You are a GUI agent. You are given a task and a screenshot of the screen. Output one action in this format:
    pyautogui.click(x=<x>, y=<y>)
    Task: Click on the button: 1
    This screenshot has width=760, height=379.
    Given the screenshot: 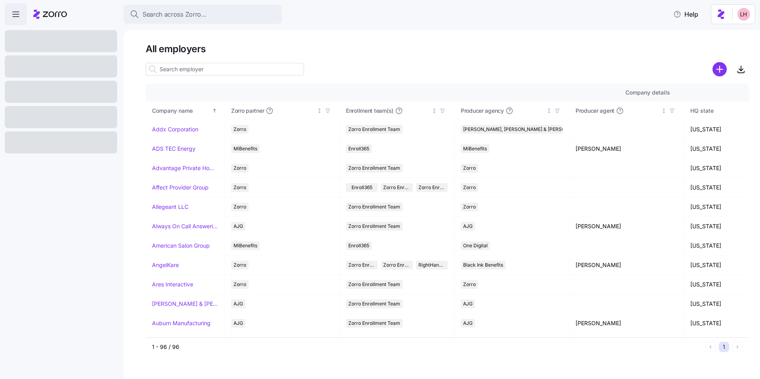 What is the action you would take?
    pyautogui.click(x=724, y=347)
    